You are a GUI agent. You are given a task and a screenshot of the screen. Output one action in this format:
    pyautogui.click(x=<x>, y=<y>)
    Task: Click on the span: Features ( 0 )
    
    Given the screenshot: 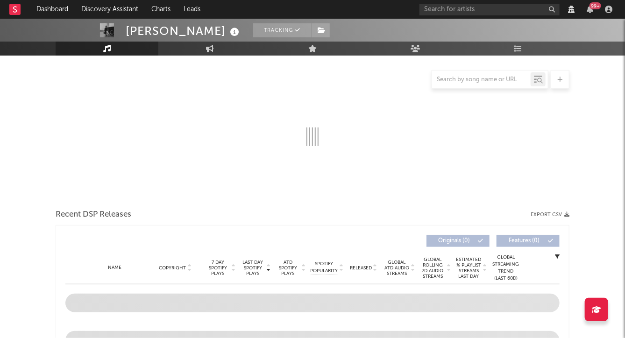 What is the action you would take?
    pyautogui.click(x=524, y=241)
    